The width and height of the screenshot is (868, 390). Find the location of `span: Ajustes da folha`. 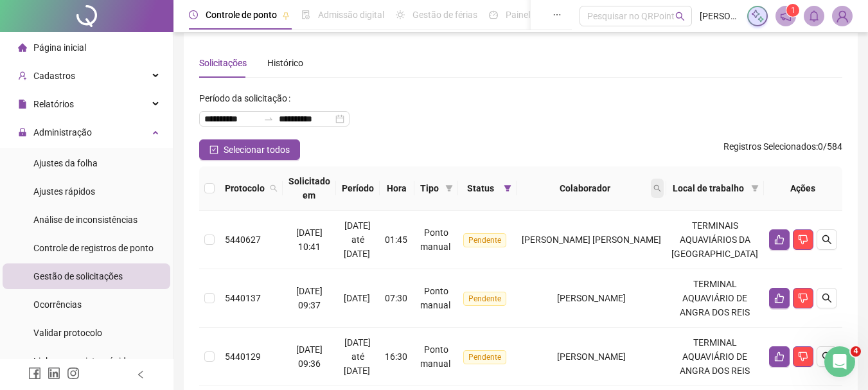

span: Ajustes da folha is located at coordinates (66, 163).